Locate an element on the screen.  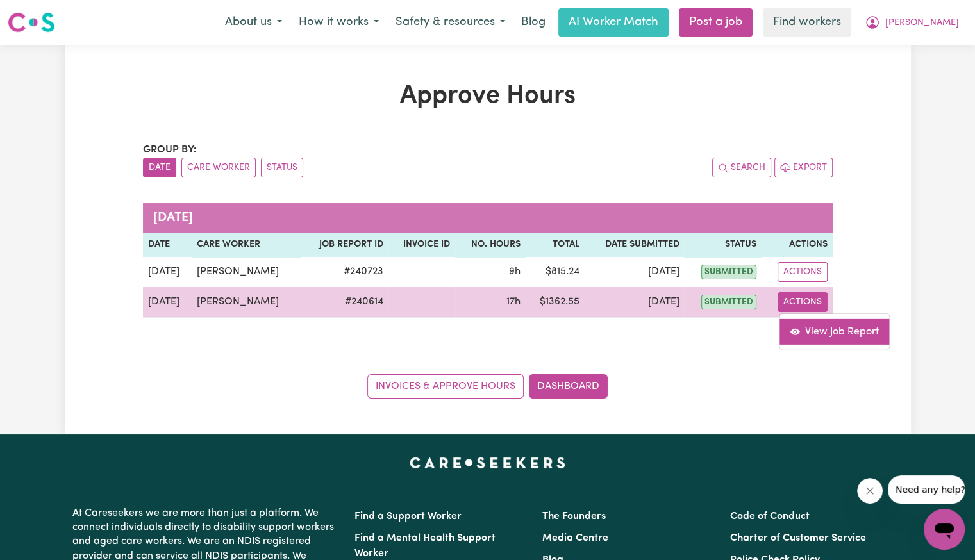
a: Dashboard is located at coordinates (568, 386).